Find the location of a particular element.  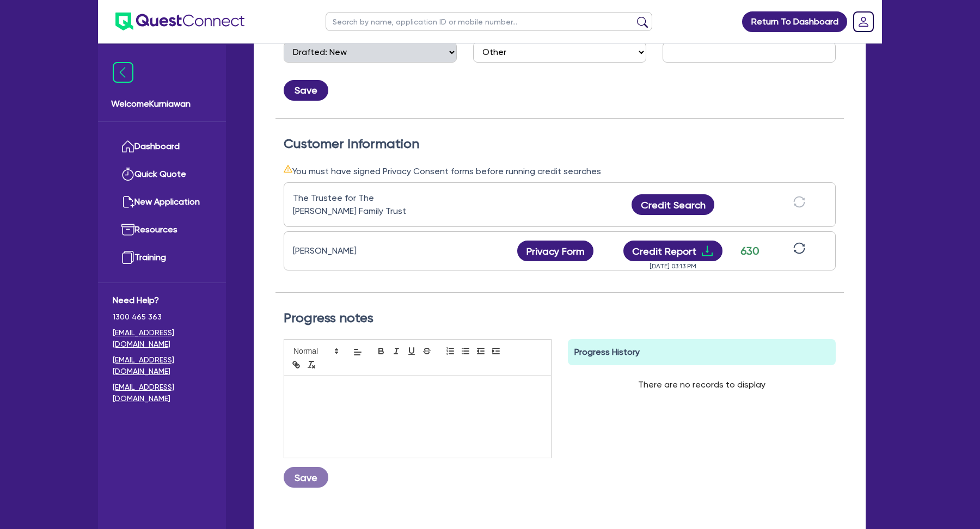

button: Privacy Form is located at coordinates (556, 251).